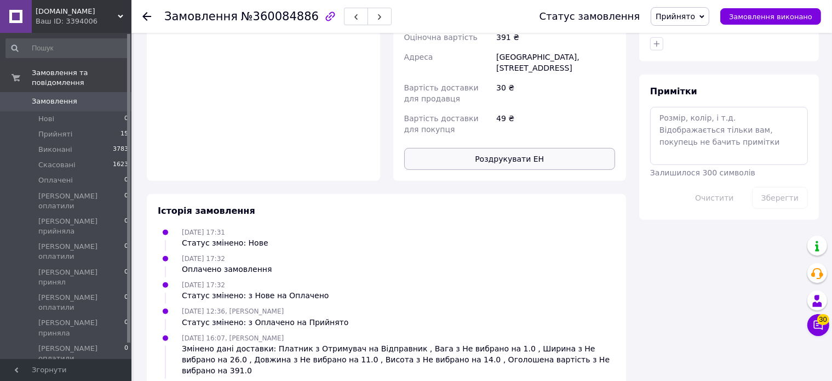  Describe the element at coordinates (280, 16) in the screenshot. I see `span: №360084886` at that location.